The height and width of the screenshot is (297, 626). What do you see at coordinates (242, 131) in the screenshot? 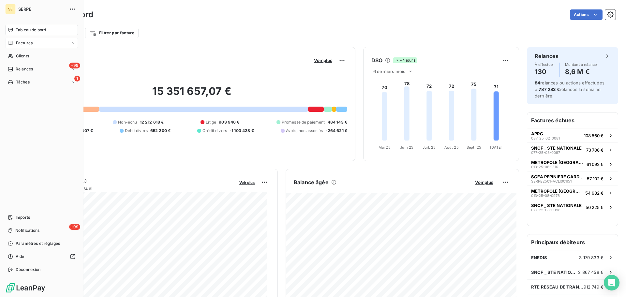
I see `span: -1 103 428 €` at bounding box center [242, 131].